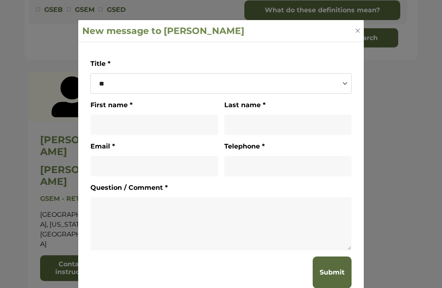 The width and height of the screenshot is (442, 288). I want to click on label: Telephone *, so click(244, 146).